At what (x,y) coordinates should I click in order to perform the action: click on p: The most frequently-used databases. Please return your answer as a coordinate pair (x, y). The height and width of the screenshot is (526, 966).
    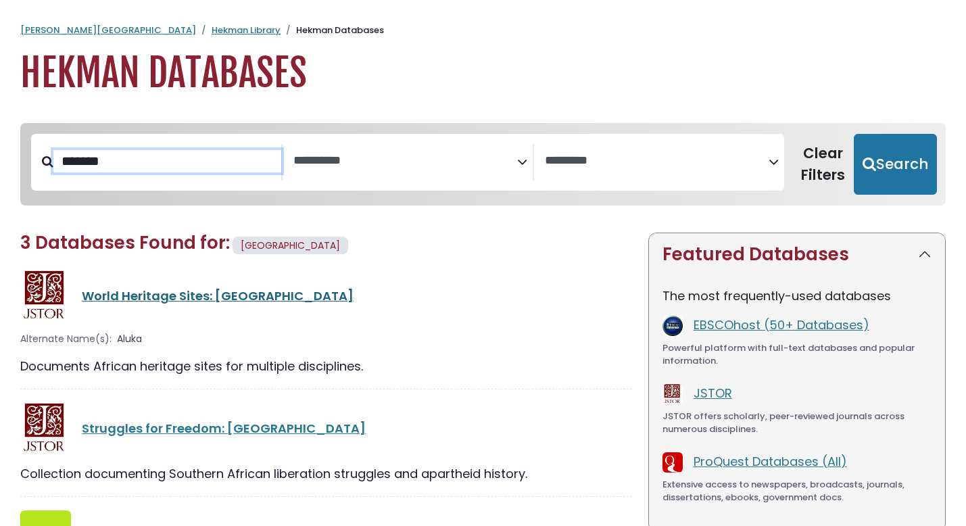
    Looking at the image, I should click on (797, 295).